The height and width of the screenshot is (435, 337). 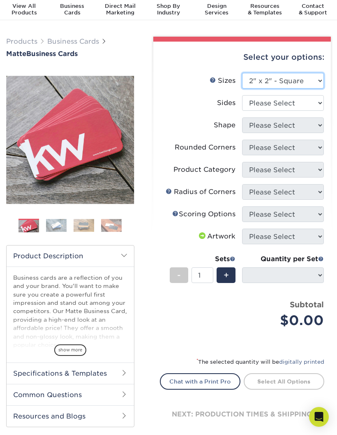 What do you see at coordinates (205, 147) in the screenshot?
I see `div: Rounded Corners` at bounding box center [205, 147].